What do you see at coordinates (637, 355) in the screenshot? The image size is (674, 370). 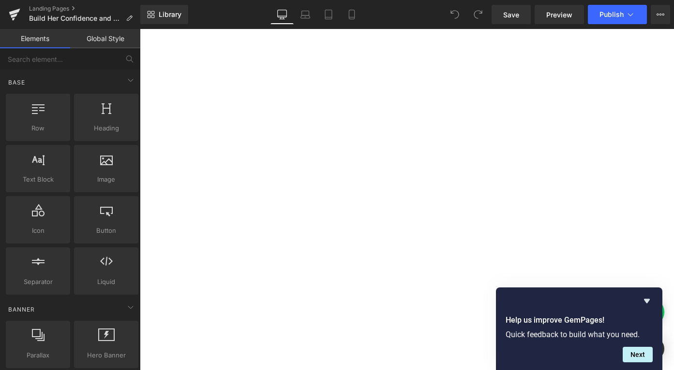 I see `button: Next question` at bounding box center [637, 355].